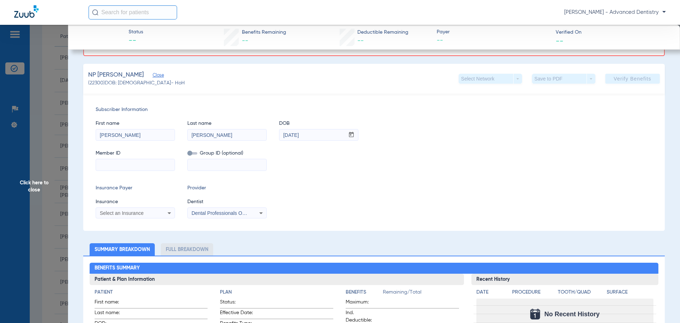  Describe the element at coordinates (374, 109) in the screenshot. I see `span: Subscriber Information` at that location.